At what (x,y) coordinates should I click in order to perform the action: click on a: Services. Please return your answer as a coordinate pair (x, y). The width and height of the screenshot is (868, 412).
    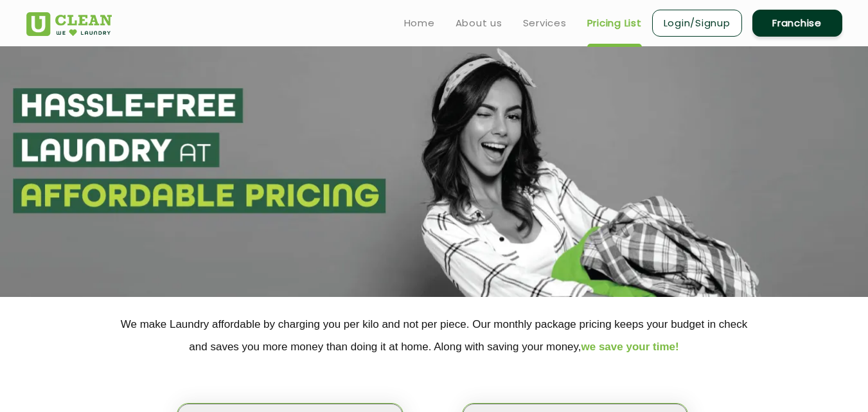
    Looking at the image, I should click on (545, 23).